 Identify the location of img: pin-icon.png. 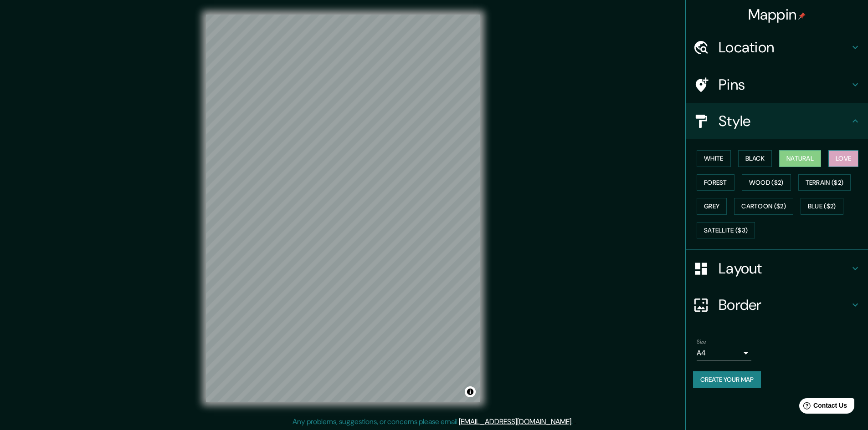
(802, 16).